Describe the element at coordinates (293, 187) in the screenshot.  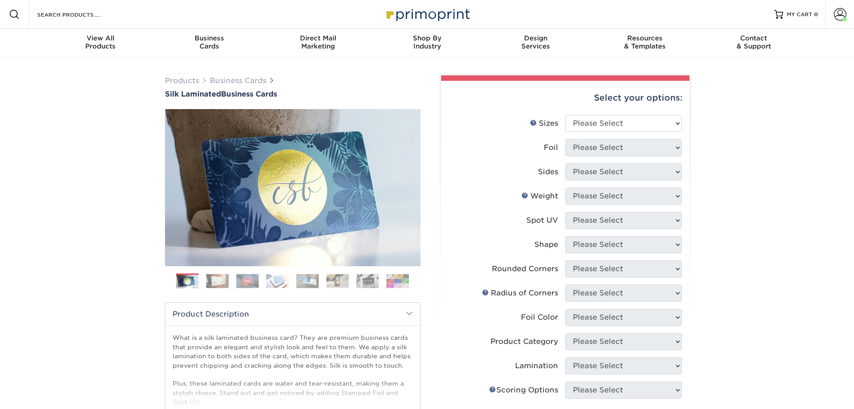
I see `img: Silk Laminated 01` at that location.